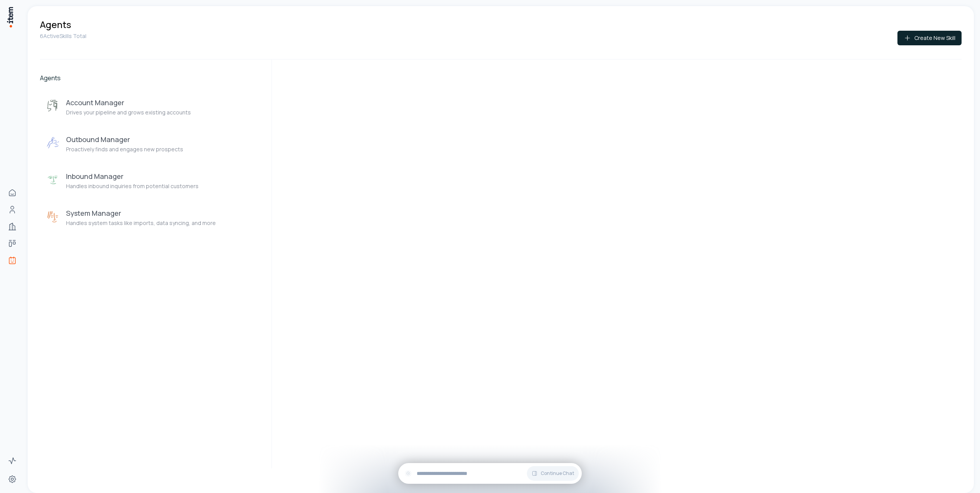 The height and width of the screenshot is (493, 980). What do you see at coordinates (12, 193) in the screenshot?
I see `a: Home` at bounding box center [12, 193].